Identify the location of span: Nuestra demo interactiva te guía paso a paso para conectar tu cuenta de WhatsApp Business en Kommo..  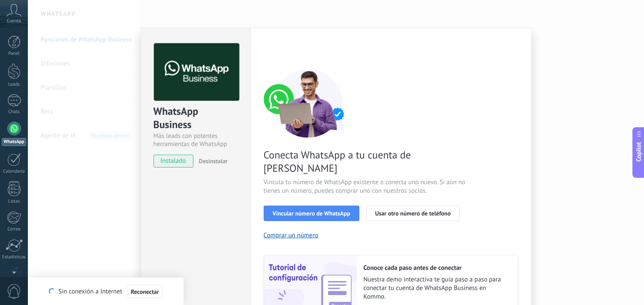
(436, 288).